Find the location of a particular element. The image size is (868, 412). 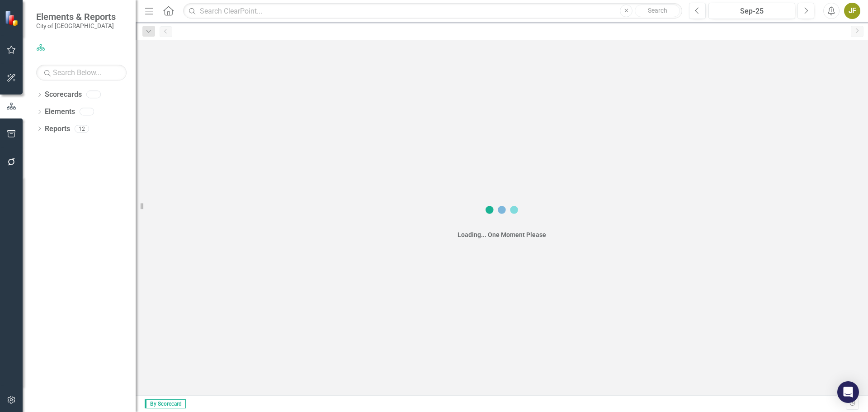

img: ClearPoint Strategy is located at coordinates (12, 18).